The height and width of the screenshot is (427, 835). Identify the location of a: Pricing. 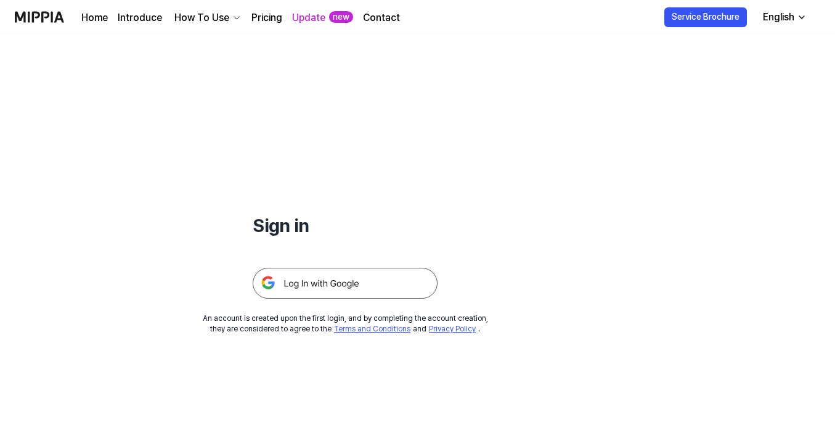
(267, 18).